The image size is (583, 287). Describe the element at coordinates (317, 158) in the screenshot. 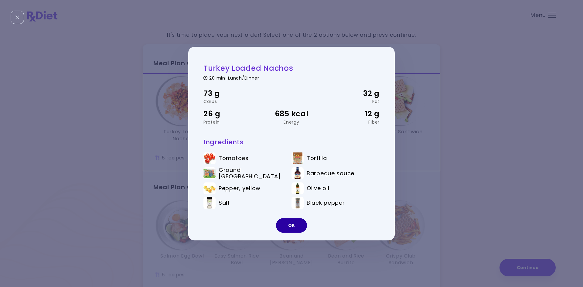

I see `span: Tortilla` at that location.